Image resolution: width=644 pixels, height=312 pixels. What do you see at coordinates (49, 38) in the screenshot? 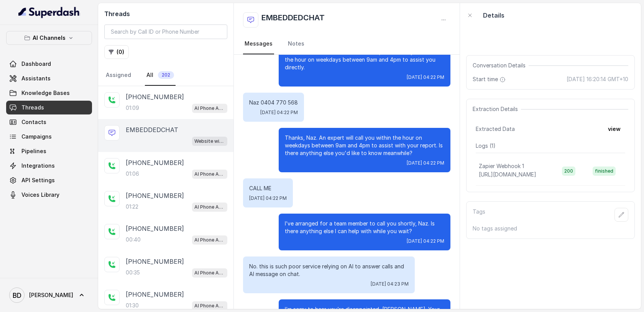
I see `p: AI Channels` at bounding box center [49, 38].